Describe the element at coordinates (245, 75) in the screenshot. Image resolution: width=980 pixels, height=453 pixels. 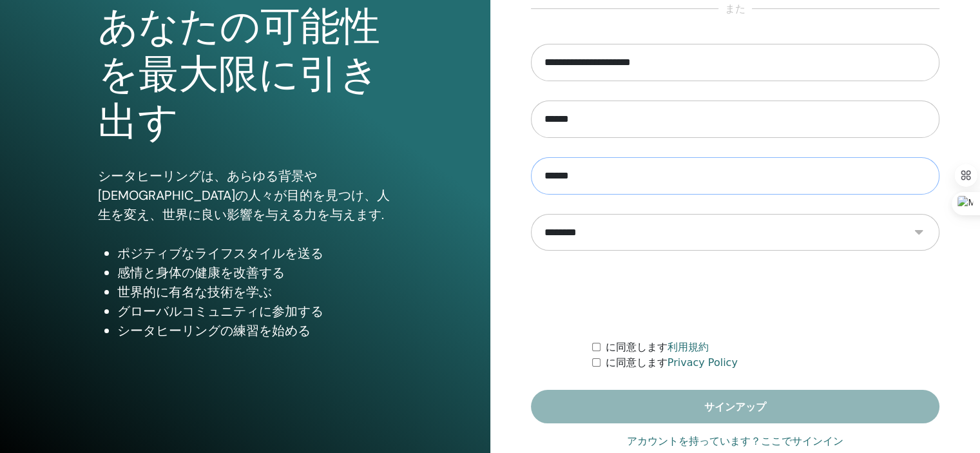
I see `h1: あなたの可能性を最大限に引き出す` at that location.